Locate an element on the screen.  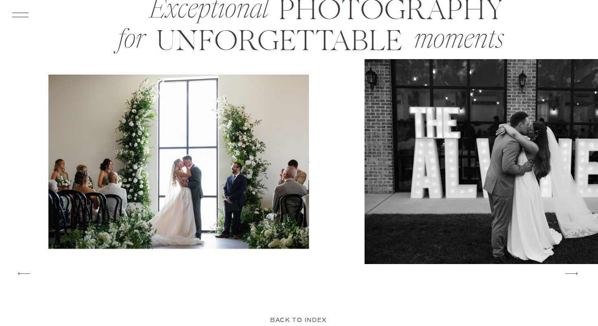
p: back to index is located at coordinates (299, 320).